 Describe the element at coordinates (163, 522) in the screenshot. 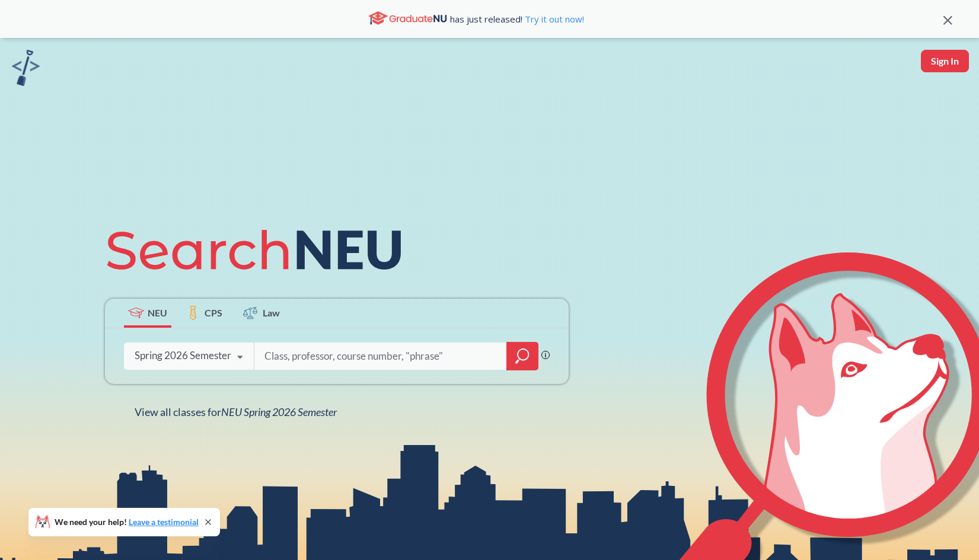

I see `a: Leave a testimonial` at that location.